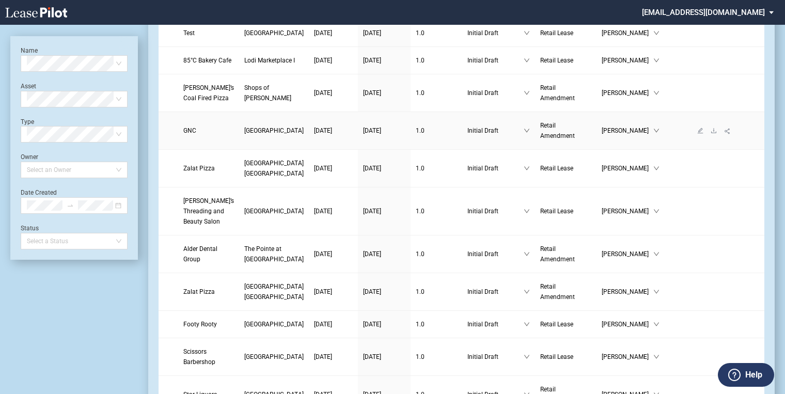  I want to click on span: GNC, so click(190, 131).